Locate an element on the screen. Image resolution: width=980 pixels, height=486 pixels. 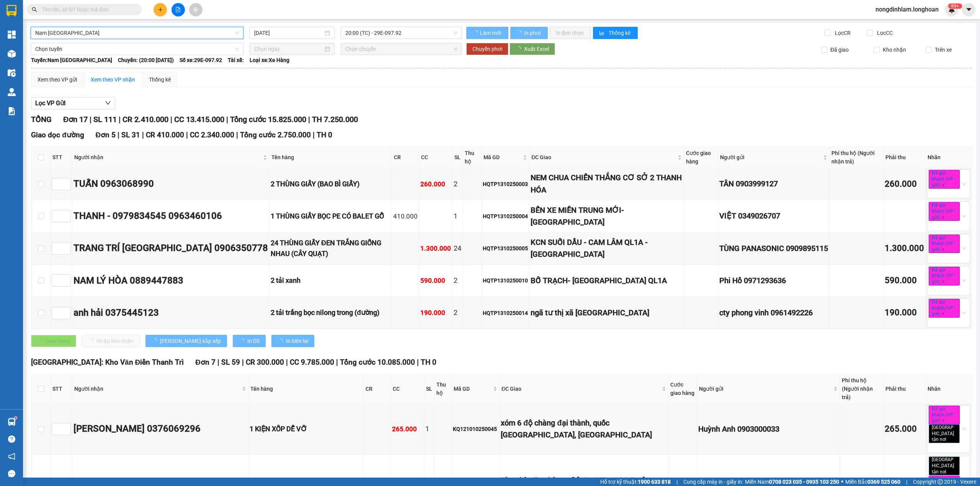
button: aim is located at coordinates (195, 10).